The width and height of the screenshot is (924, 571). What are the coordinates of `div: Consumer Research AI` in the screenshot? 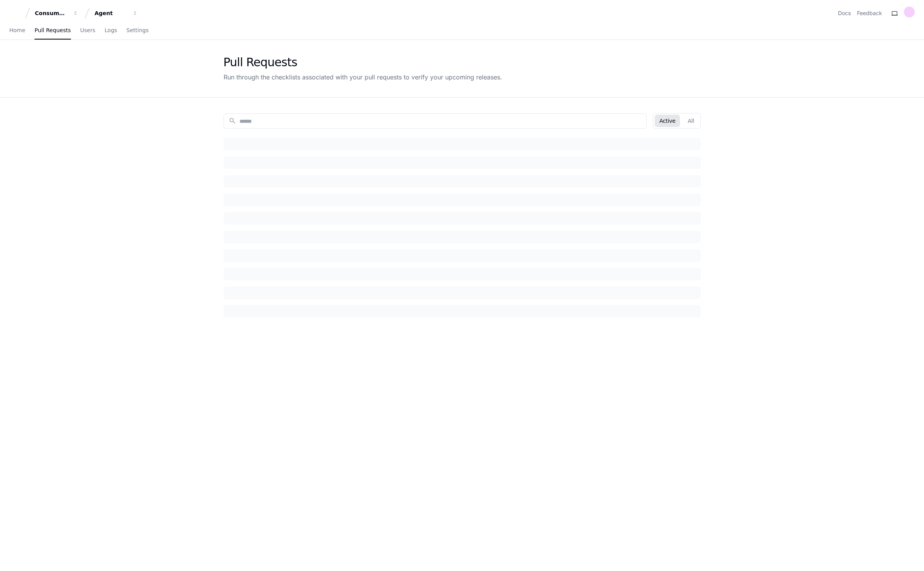 It's located at (51, 13).